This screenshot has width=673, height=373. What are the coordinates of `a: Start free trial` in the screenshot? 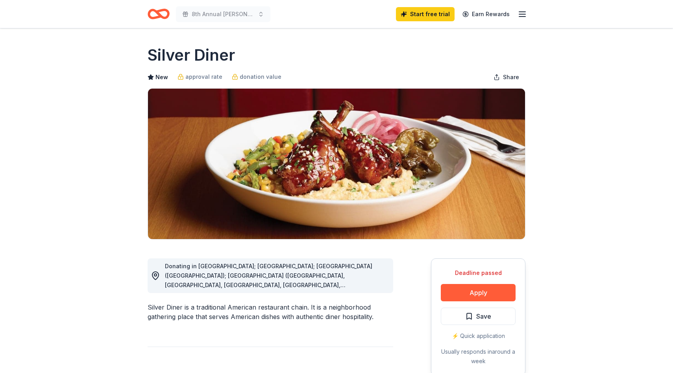 It's located at (425, 14).